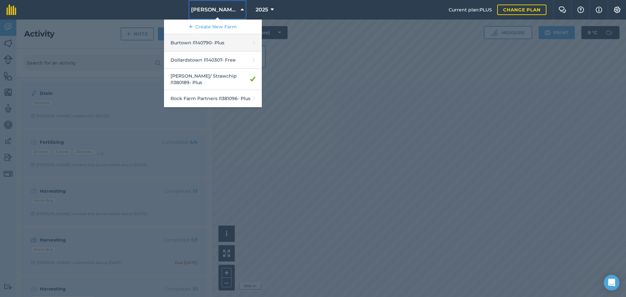 This screenshot has width=626, height=297. What do you see at coordinates (580, 10) in the screenshot?
I see `img: A question mark icon` at bounding box center [580, 10].